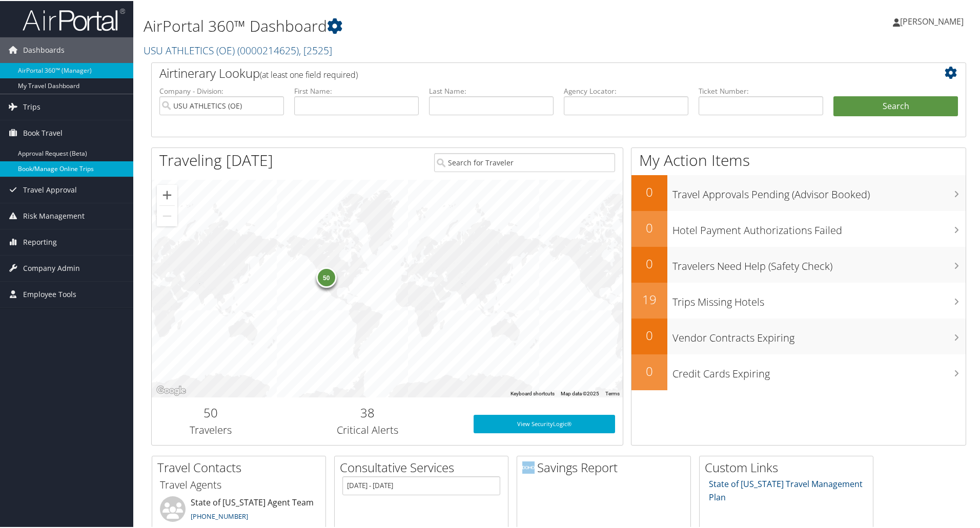 The height and width of the screenshot is (528, 980). I want to click on h3: Credit Cards Expiring, so click(819, 370).